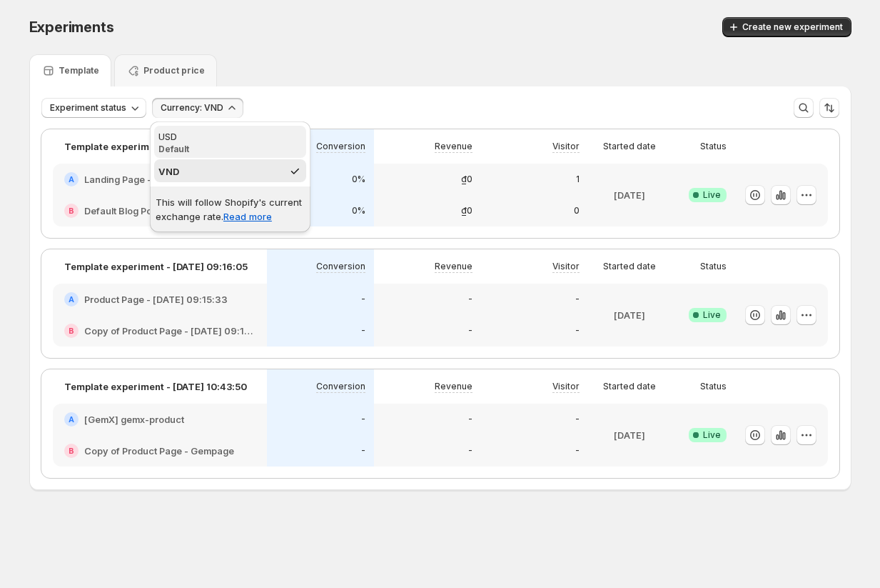  Describe the element at coordinates (79, 71) in the screenshot. I see `p: Template` at that location.